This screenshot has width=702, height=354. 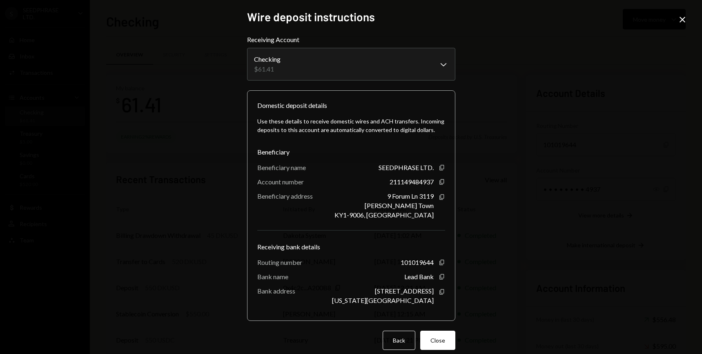 What do you see at coordinates (280, 262) in the screenshot?
I see `div: Routing number` at bounding box center [280, 262].